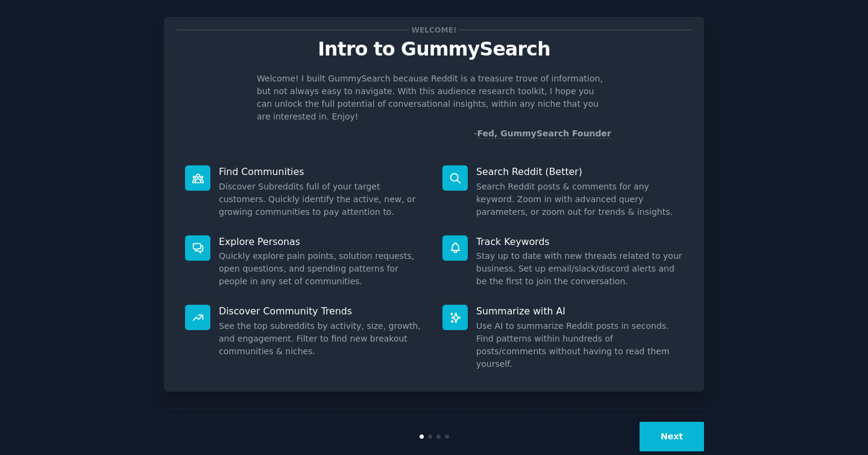 The width and height of the screenshot is (868, 455). What do you see at coordinates (434, 49) in the screenshot?
I see `p: Intro to GummySearch` at bounding box center [434, 49].